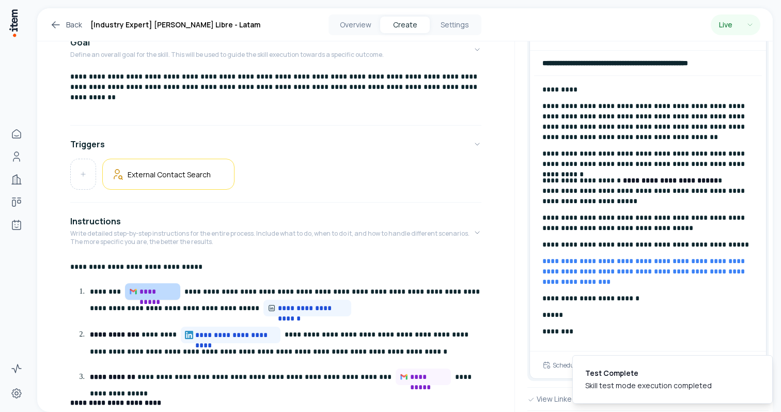 The height and width of the screenshot is (412, 781). What do you see at coordinates (17, 202) in the screenshot?
I see `a: Deals` at bounding box center [17, 202].